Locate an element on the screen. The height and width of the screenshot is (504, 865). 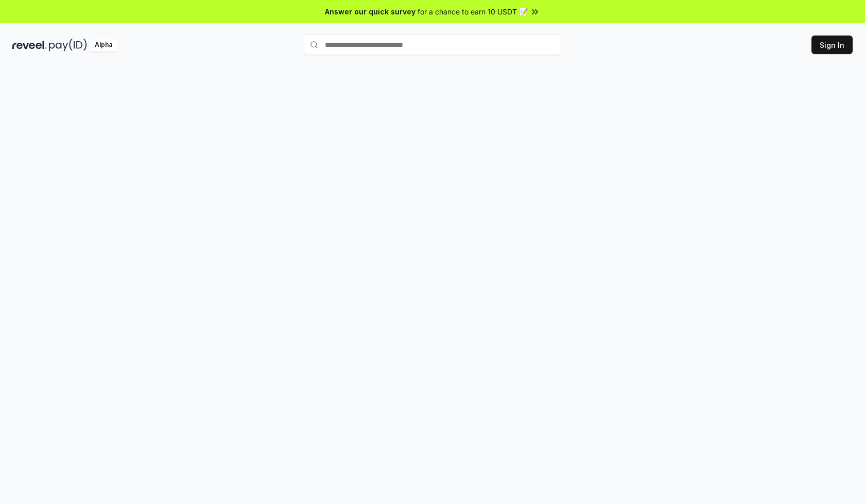
img: reveel_dark is located at coordinates (29, 45).